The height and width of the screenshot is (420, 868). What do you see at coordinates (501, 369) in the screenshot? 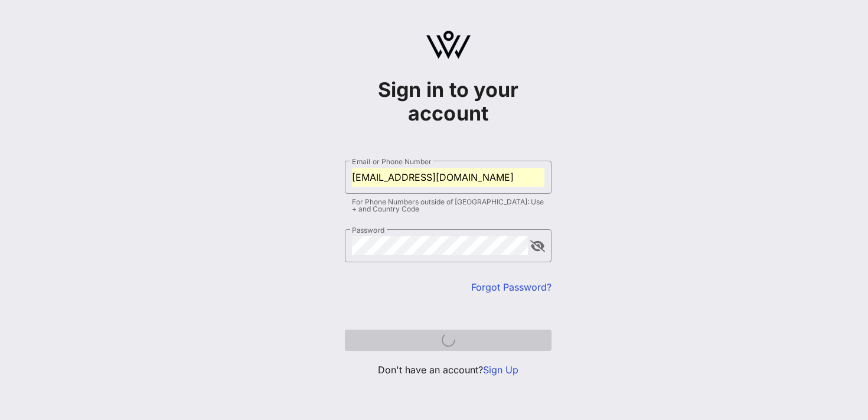
I see `a: Sign Up` at bounding box center [501, 369].